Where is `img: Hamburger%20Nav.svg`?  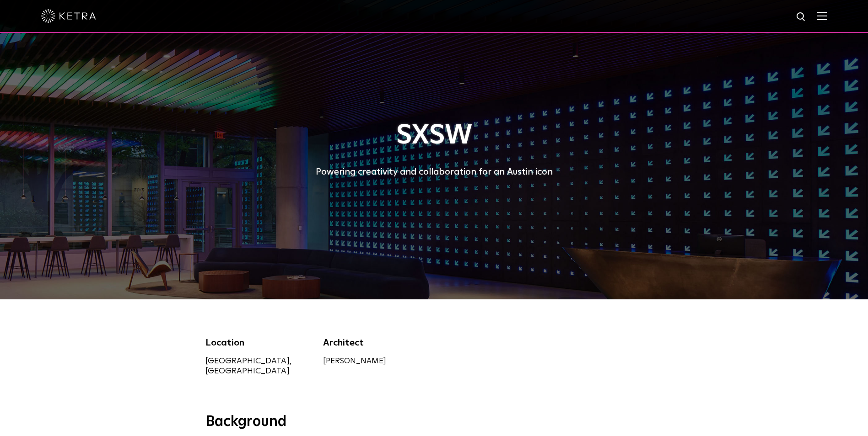 img: Hamburger%20Nav.svg is located at coordinates (822, 16).